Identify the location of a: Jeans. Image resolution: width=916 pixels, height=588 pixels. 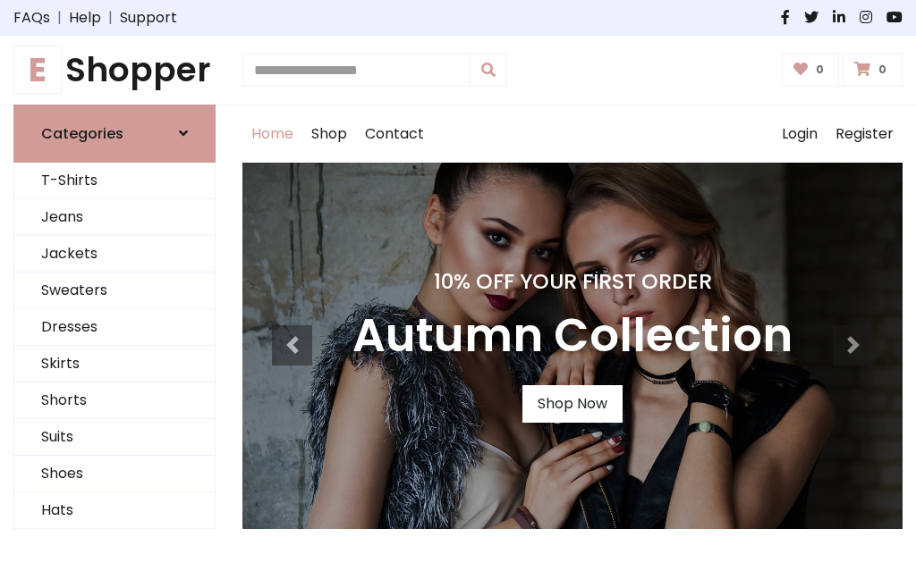
(114, 217).